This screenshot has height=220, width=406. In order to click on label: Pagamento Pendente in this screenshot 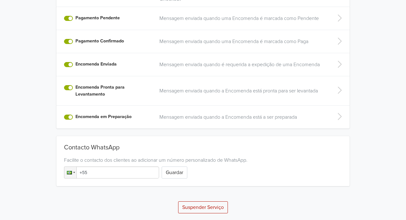, I will do `click(98, 18)`.